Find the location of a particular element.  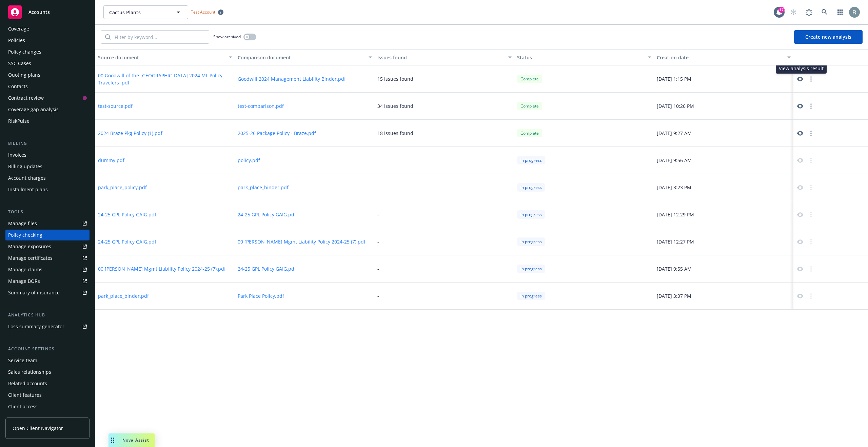

input: Filter by keyword... is located at coordinates (160, 37).